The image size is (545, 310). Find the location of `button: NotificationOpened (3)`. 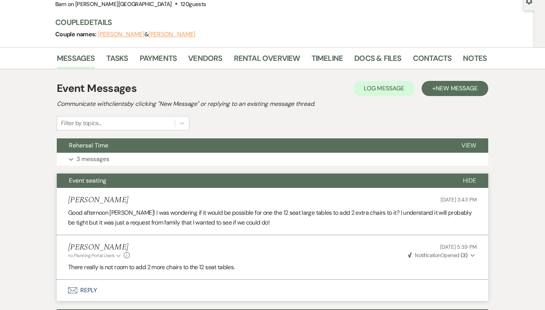

button: NotificationOpened (3) is located at coordinates (441, 255).